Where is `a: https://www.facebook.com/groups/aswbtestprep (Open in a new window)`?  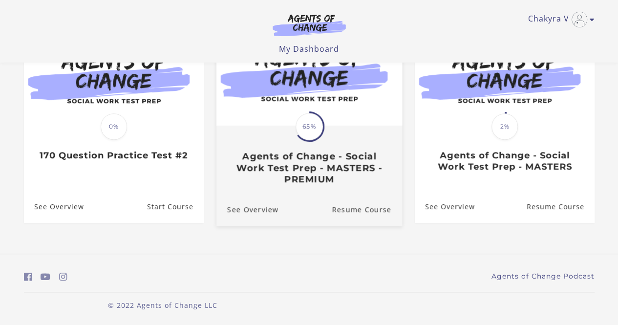
a: https://www.facebook.com/groups/aswbtestprep (Open in a new window) is located at coordinates (28, 276).